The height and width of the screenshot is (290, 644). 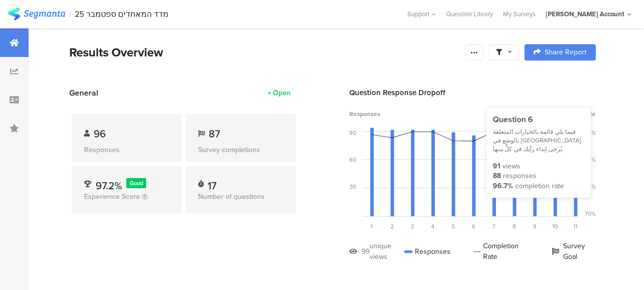 What do you see at coordinates (497, 176) in the screenshot?
I see `div: 88` at bounding box center [497, 176].